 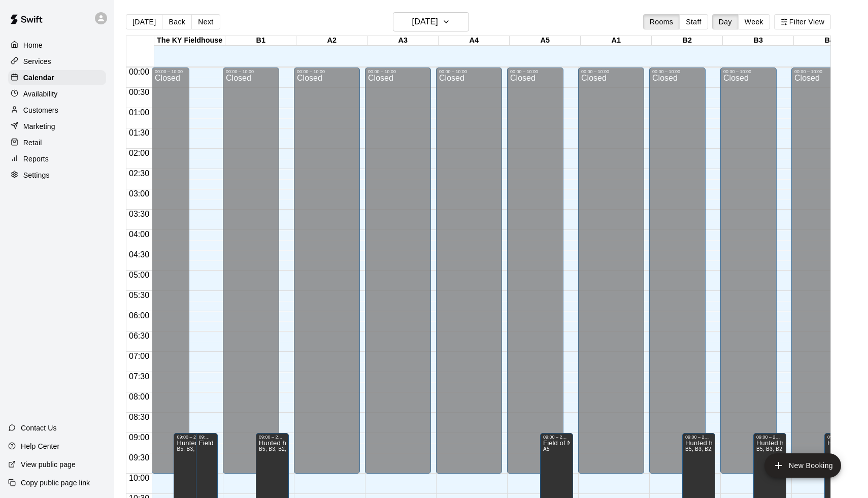 What do you see at coordinates (139, 417) in the screenshot?
I see `span: 08:30` at bounding box center [139, 417].